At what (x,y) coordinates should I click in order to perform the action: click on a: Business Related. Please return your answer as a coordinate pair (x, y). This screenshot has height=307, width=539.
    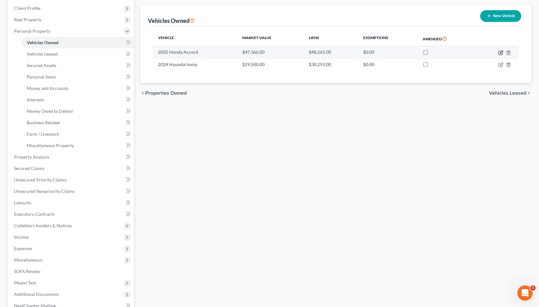
    Looking at the image, I should click on (78, 123).